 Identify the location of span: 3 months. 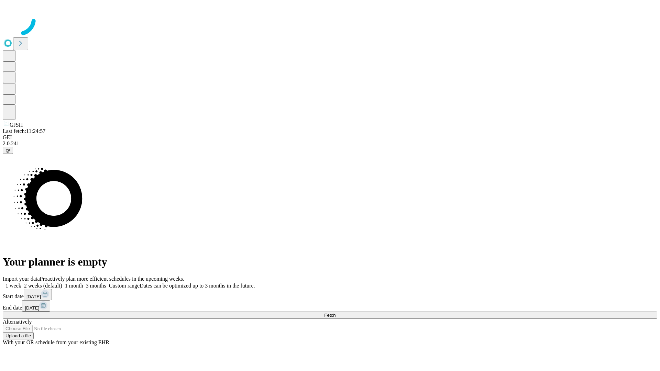
(96, 286).